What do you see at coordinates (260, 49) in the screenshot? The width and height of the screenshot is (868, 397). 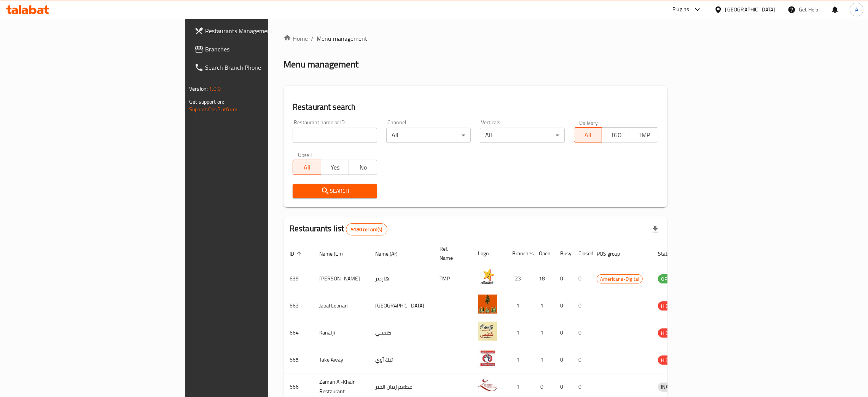 I see `a: Branches` at bounding box center [260, 49].